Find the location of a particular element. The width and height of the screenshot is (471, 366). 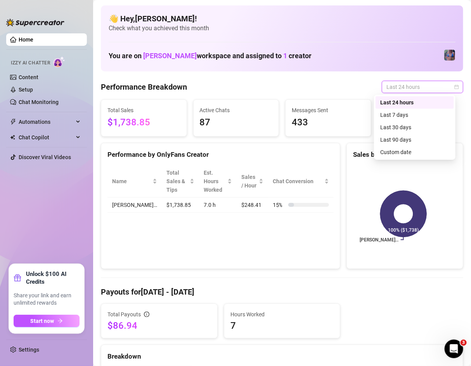

span: 3 is located at coordinates (463, 342).